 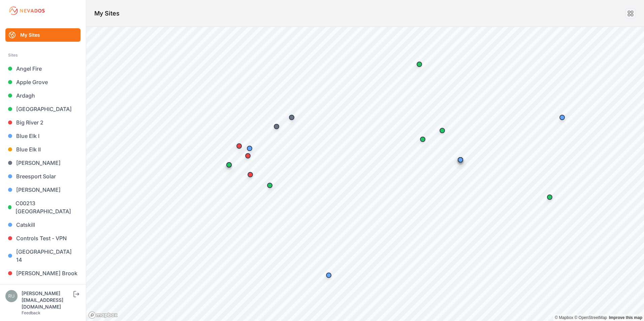 I want to click on a: Apple Grove, so click(x=43, y=82).